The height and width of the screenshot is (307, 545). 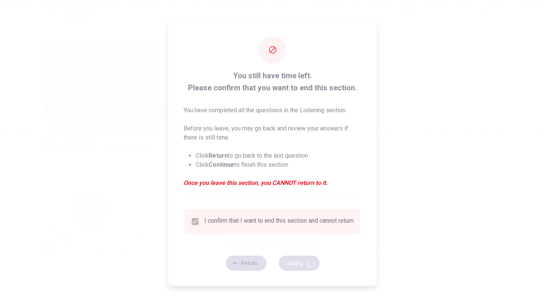 I want to click on span: You still have time left. Please confirm that you want to end this section., so click(x=272, y=82).